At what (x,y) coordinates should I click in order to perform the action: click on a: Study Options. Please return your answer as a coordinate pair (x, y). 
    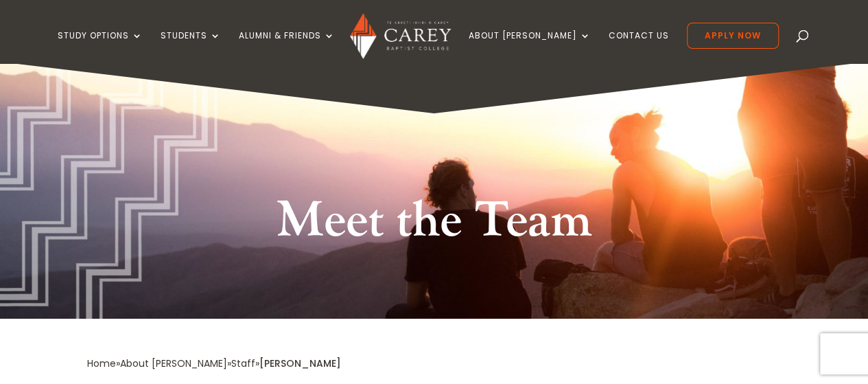
    Looking at the image, I should click on (100, 47).